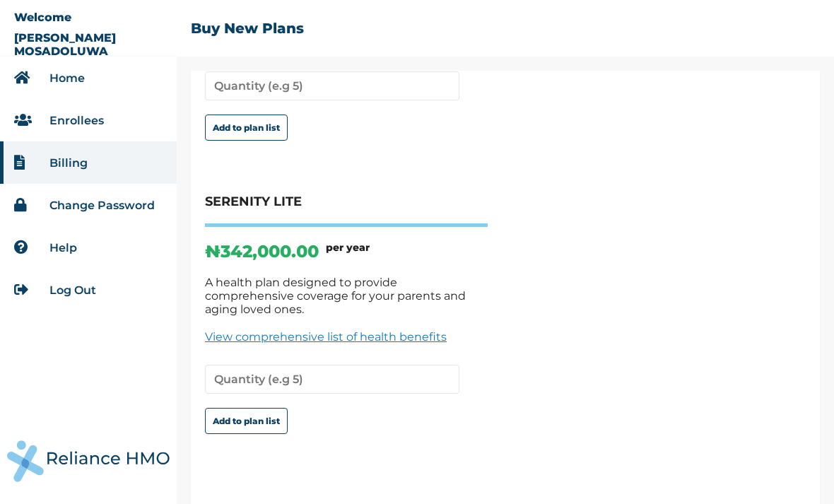 The height and width of the screenshot is (504, 834). Describe the element at coordinates (73, 290) in the screenshot. I see `a: Log Out` at that location.